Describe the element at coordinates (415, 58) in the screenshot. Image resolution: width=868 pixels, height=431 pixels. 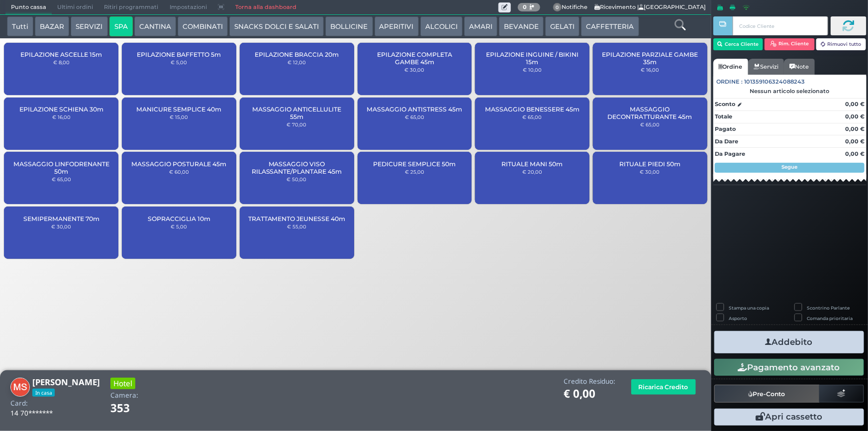
I see `span: EPILAZIONE COMPLETA GAMBE 45m` at that location.